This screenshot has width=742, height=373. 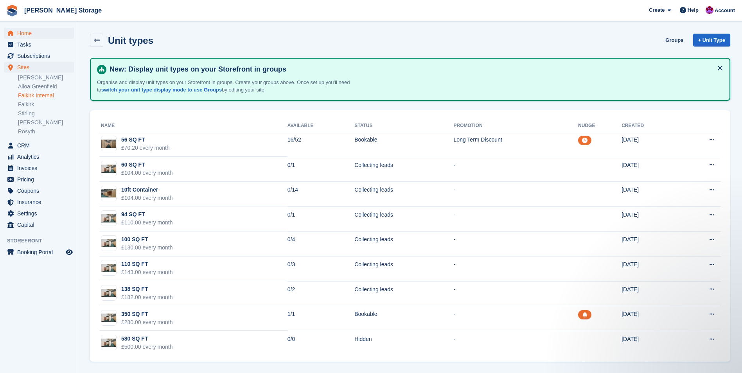 I want to click on div: 100 SQ FT, so click(x=147, y=239).